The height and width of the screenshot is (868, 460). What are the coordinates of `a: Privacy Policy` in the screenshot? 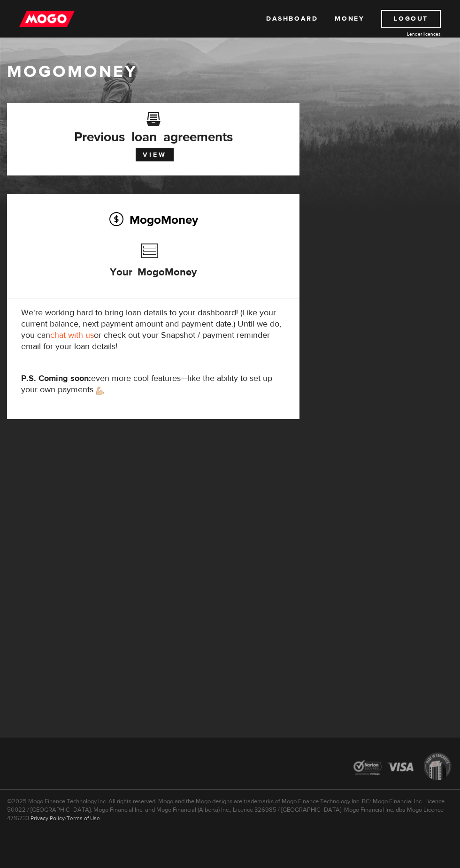 It's located at (47, 818).